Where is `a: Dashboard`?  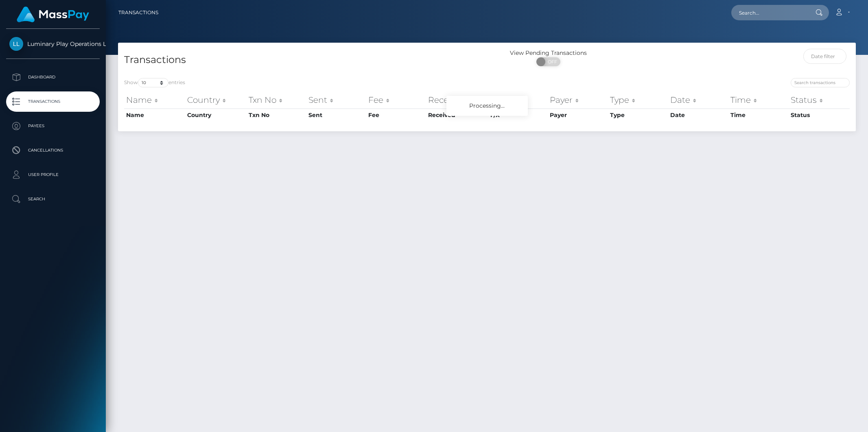
a: Dashboard is located at coordinates (53, 77).